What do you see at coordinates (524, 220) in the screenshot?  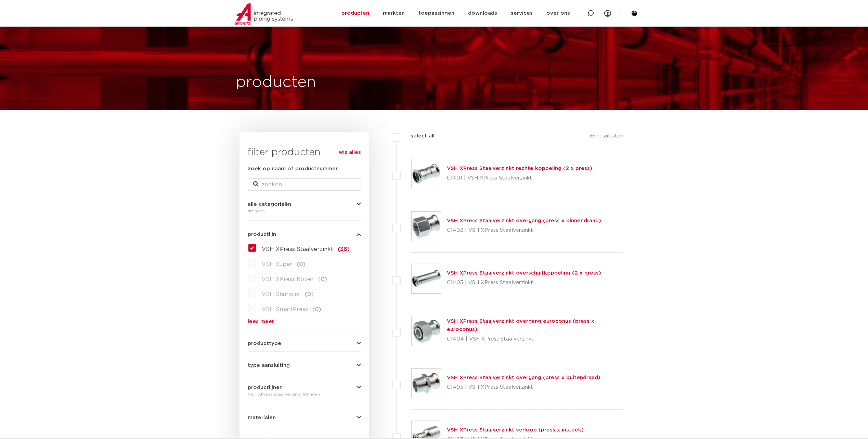 I see `a: VSH XPress Staalverzinkt overgang (press x binnendraad)` at bounding box center [524, 220].